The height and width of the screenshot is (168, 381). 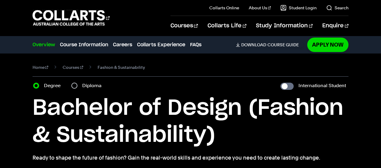 I want to click on label: Degree, so click(x=54, y=86).